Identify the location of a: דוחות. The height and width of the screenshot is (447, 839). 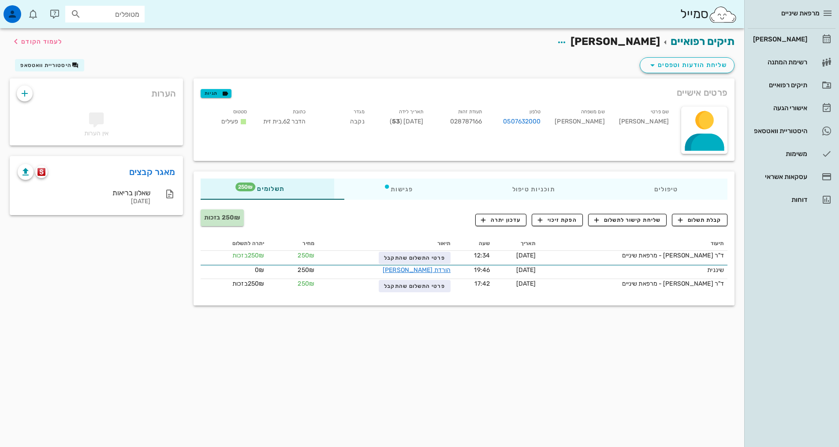
(792, 200).